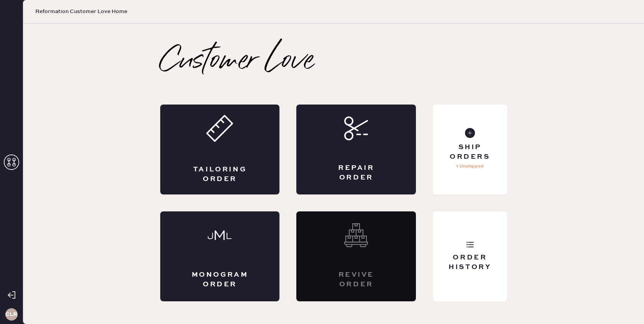 This screenshot has width=644, height=324. I want to click on div: Interested? Contact us at care@hemster.co, so click(356, 256).